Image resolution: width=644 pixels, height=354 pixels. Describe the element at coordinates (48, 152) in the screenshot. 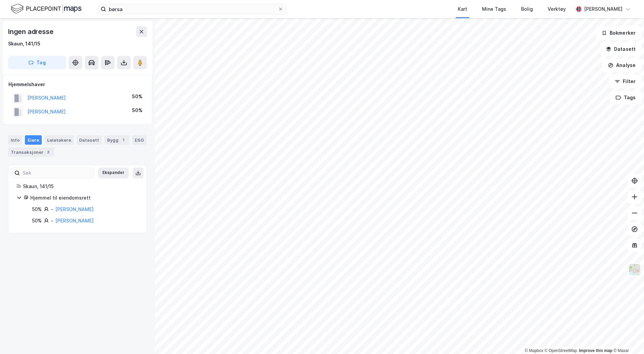

I see `div: 3` at that location.